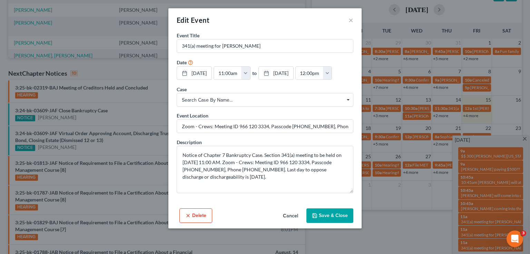  Describe the element at coordinates (291, 216) in the screenshot. I see `button: Cancel` at that location.